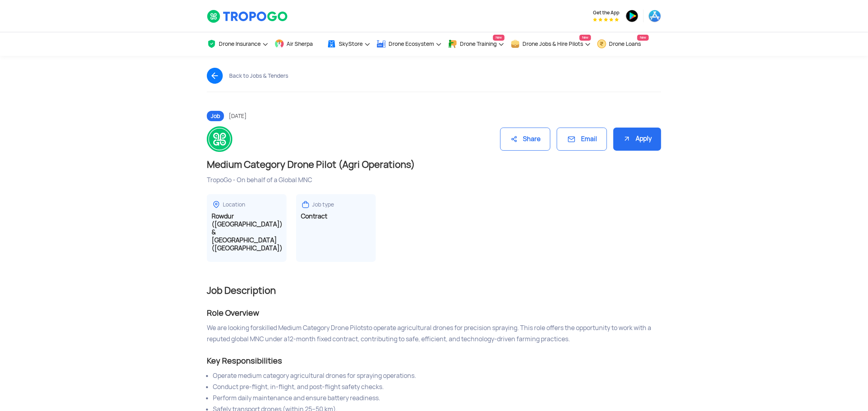  I want to click on span: 12-month fixed contract, so click(322, 339).